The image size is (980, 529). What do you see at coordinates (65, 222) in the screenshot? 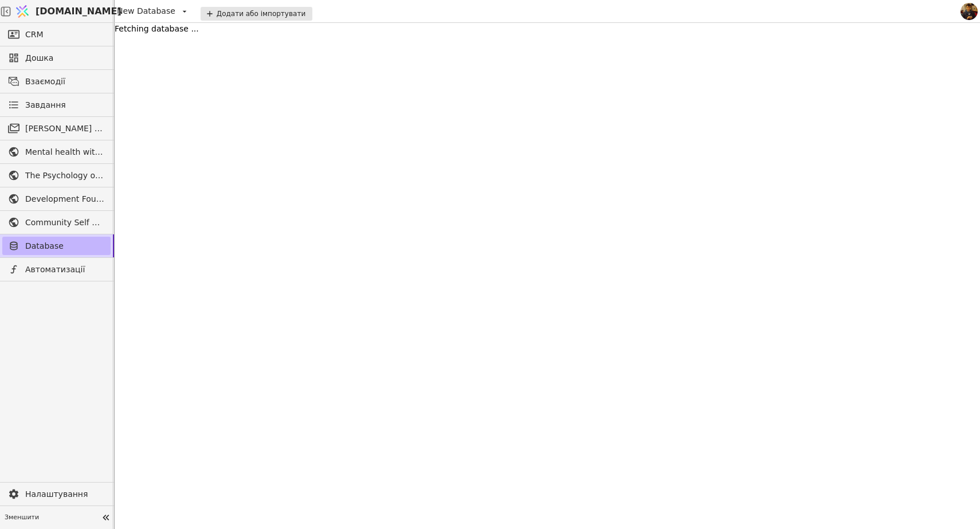
I see `span: Community Self Help` at bounding box center [65, 222].